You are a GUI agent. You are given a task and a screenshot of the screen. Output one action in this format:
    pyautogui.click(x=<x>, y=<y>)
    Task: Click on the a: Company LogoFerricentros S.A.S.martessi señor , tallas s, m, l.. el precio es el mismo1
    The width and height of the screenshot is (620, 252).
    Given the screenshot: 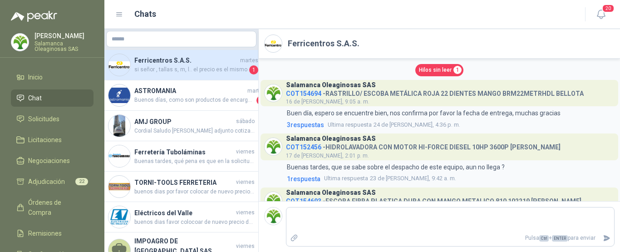 What is the action you would take?
    pyautogui.click(x=181, y=65)
    